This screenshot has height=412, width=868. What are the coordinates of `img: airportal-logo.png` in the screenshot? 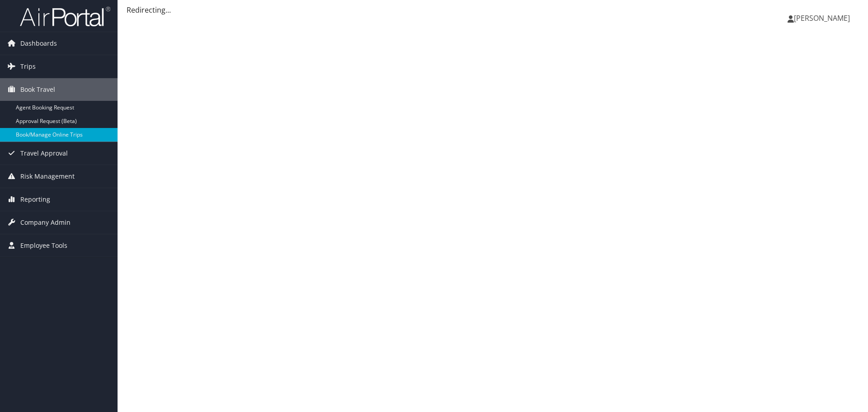 It's located at (65, 16).